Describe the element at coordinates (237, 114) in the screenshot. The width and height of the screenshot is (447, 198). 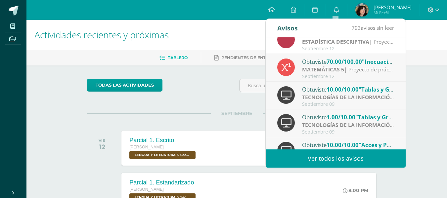
I see `span: SEPTIEMBRE` at that location.